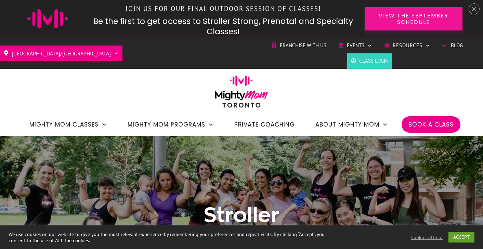  Describe the element at coordinates (166, 125) in the screenshot. I see `span: Mighty Mom Programs` at that location.